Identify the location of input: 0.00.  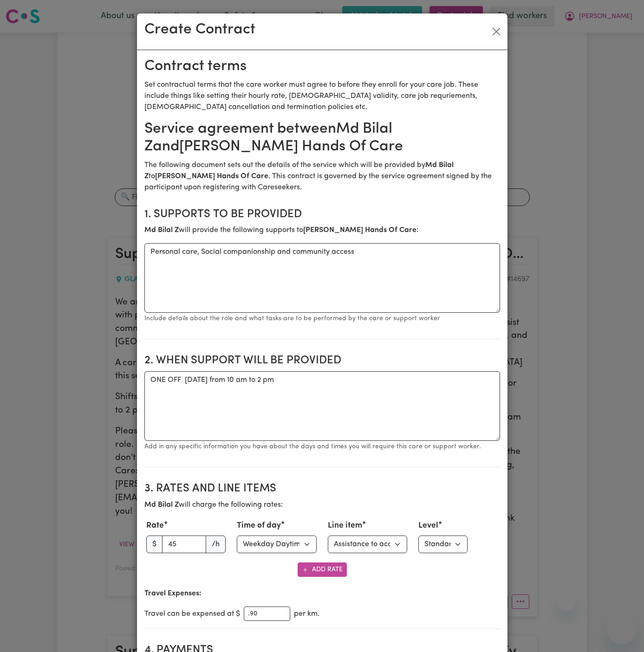
(185, 544).